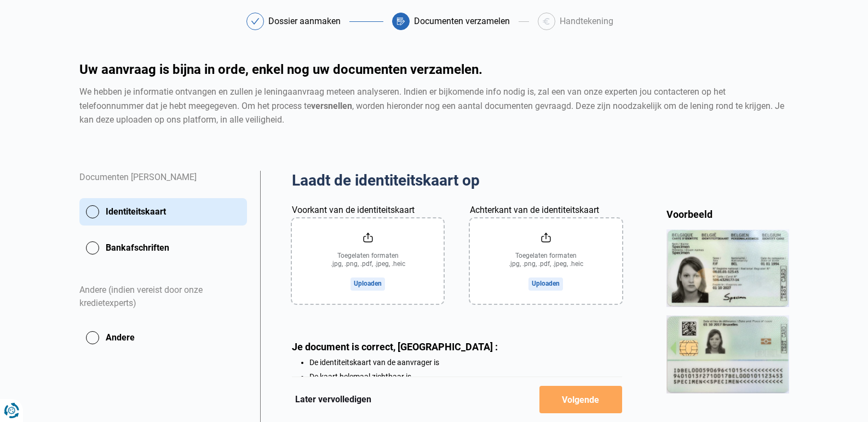  I want to click on button: Andere, so click(164, 338).